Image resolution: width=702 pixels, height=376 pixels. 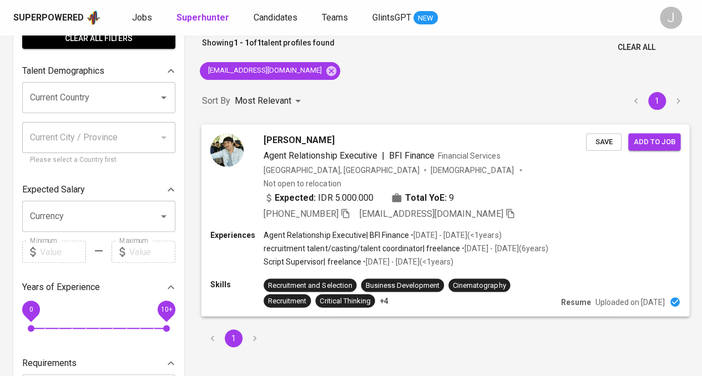 What do you see at coordinates (276, 18) in the screenshot?
I see `a: Candidates` at bounding box center [276, 18].